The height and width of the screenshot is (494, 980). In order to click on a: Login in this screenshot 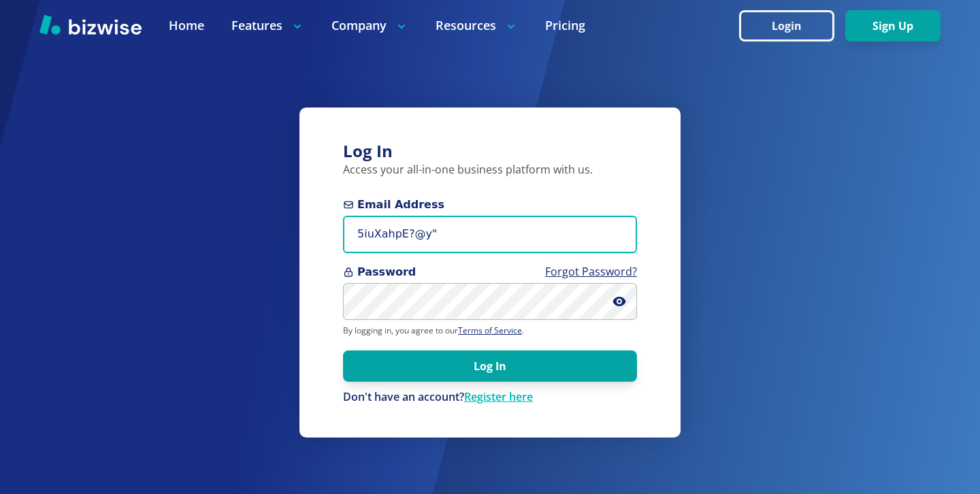, I will do `click(792, 26)`.